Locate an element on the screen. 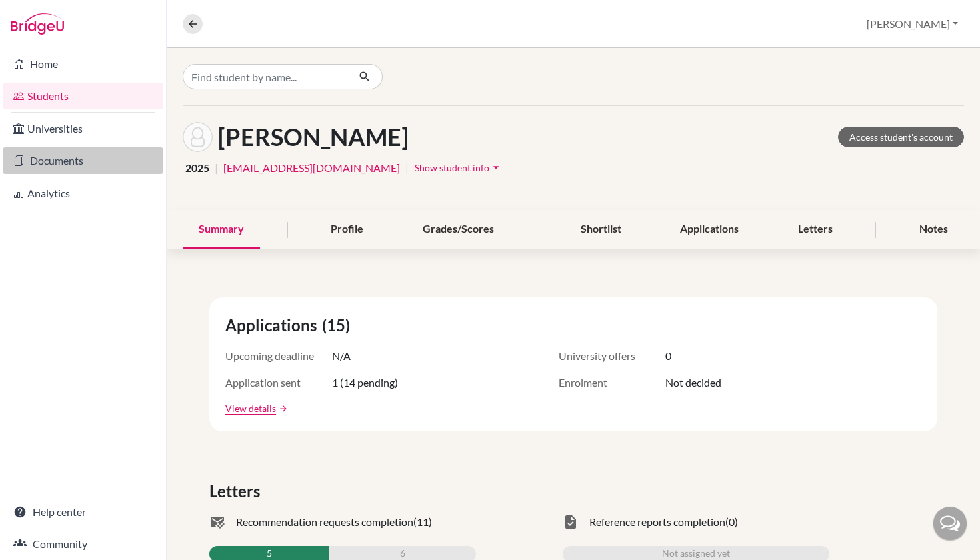 The image size is (980, 560). span: Help is located at coordinates (44, 15).